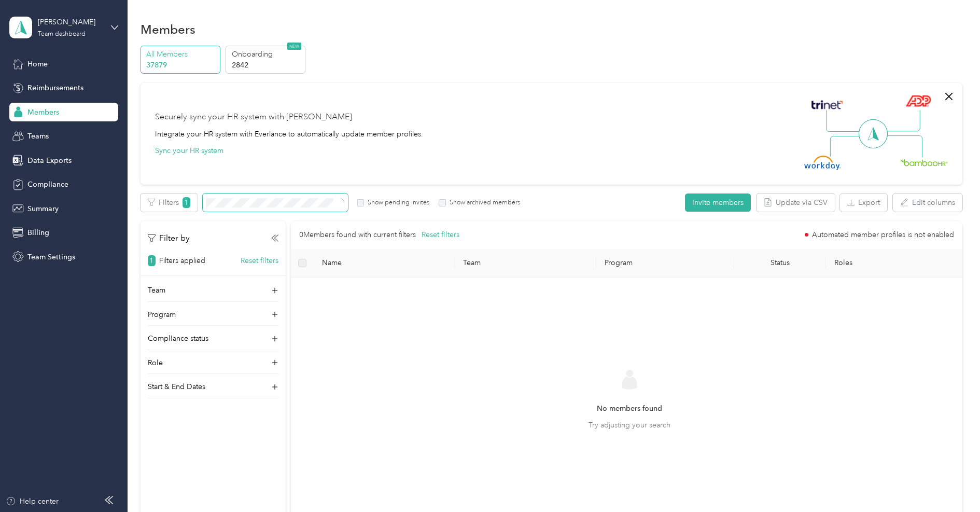  Describe the element at coordinates (62, 34) in the screenshot. I see `div: Team dashboard` at that location.